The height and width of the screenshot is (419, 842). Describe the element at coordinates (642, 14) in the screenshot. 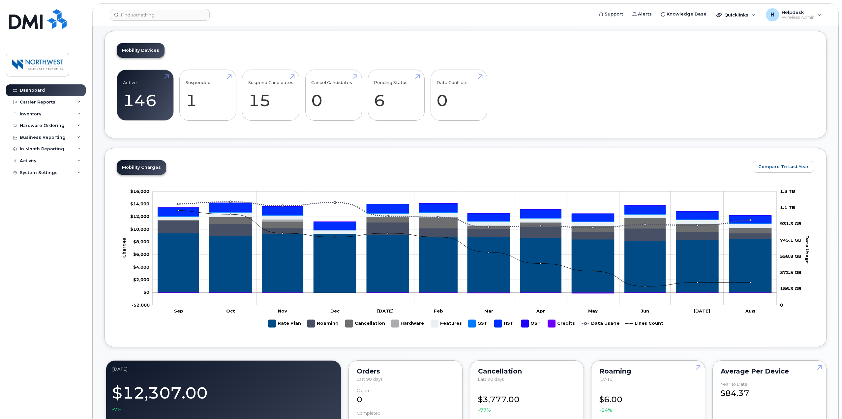

I see `a: Alerts` at that location.